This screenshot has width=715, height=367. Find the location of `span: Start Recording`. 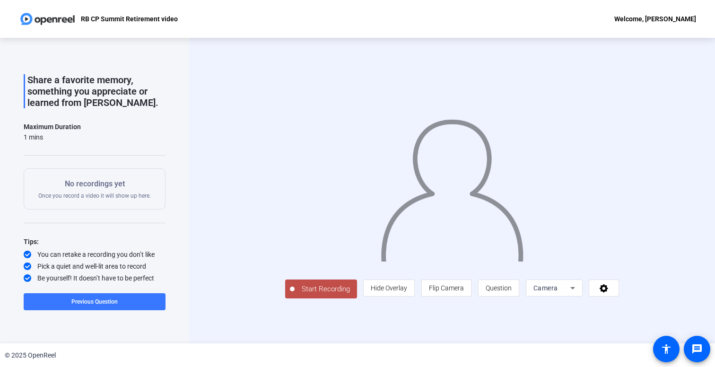

span: Start Recording is located at coordinates (326, 289).